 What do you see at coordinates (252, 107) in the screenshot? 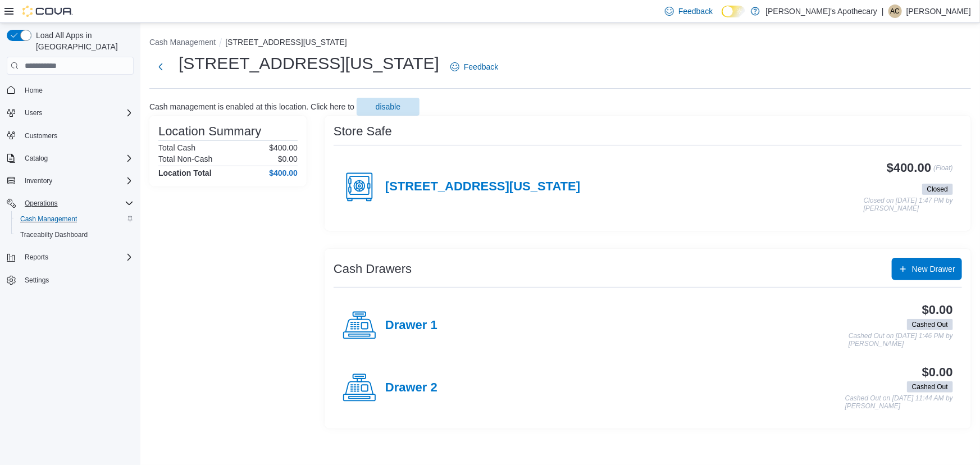
I see `p: Cash management is enabled at this location. Click here to` at bounding box center [252, 107].